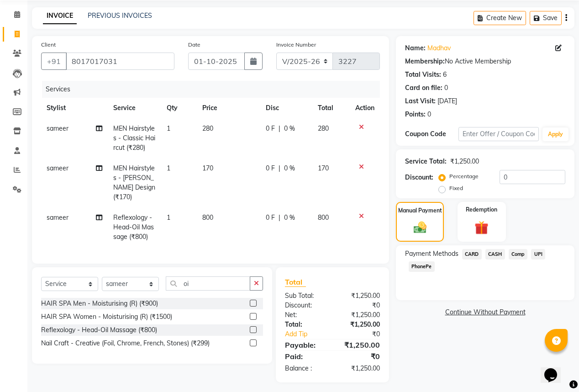 This screenshot has height=392, width=579. I want to click on div: Reflexology - Head-Oil Massage (₹800), so click(99, 330).